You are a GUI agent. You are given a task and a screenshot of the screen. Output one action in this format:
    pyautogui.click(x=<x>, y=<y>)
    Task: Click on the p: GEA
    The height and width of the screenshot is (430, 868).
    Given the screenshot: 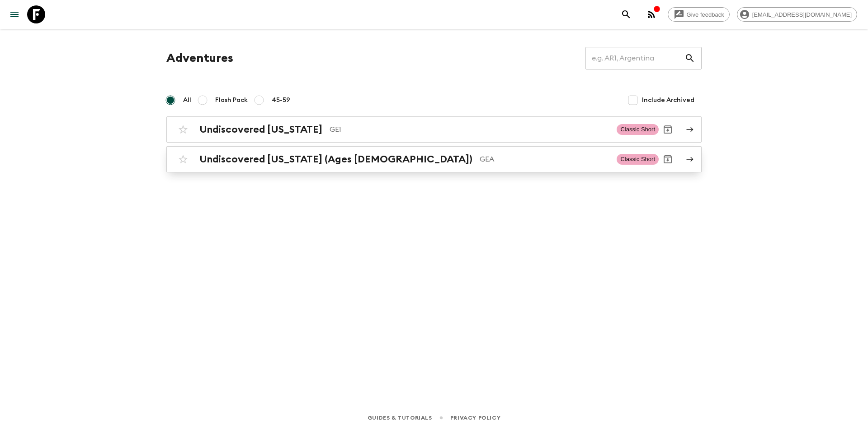 What is the action you would take?
    pyautogui.click(x=544, y=159)
    